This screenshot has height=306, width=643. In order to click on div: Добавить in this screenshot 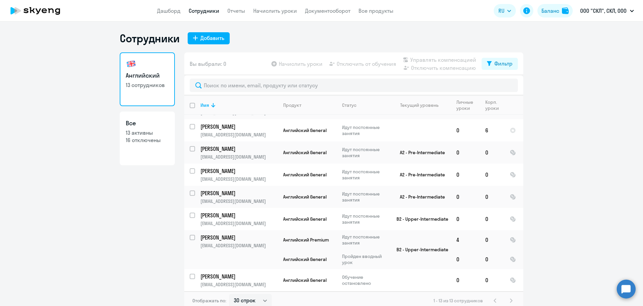, I will do `click(212, 38)`.